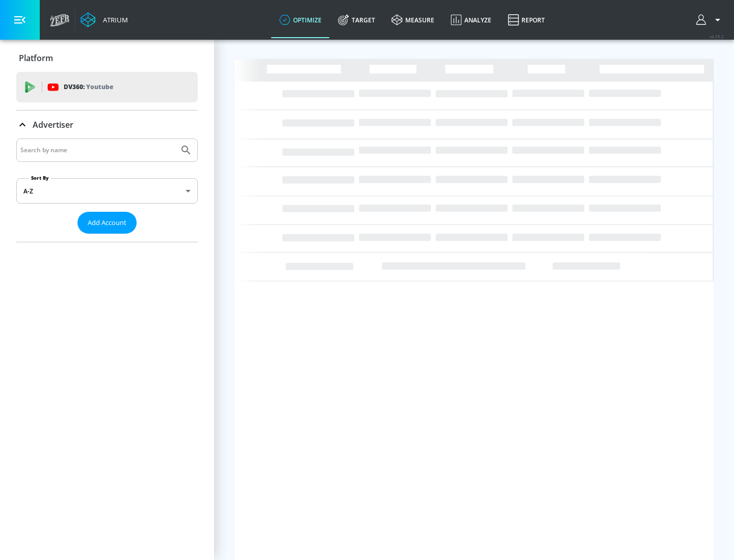 The image size is (734, 560). Describe the element at coordinates (357, 20) in the screenshot. I see `a: Target` at that location.